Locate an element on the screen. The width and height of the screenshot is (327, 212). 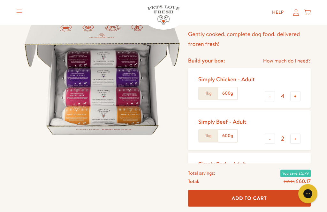
span: You save £5.79 is located at coordinates (295, 174).